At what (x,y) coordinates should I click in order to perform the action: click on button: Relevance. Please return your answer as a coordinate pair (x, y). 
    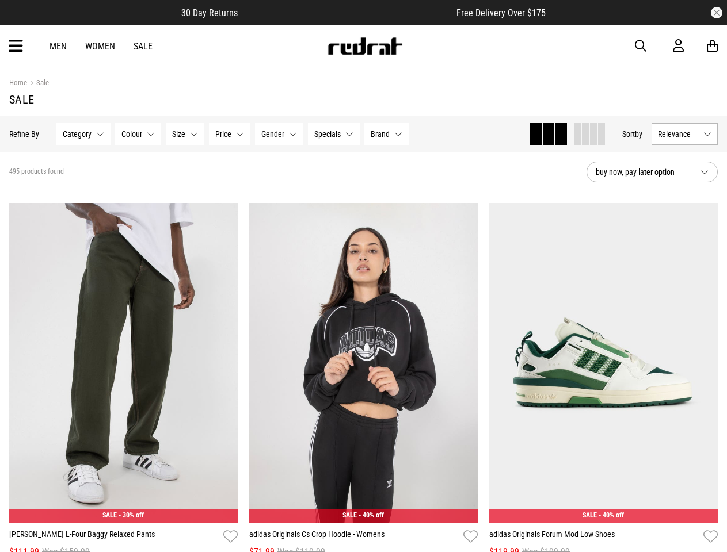
    Looking at the image, I should click on (684, 134).